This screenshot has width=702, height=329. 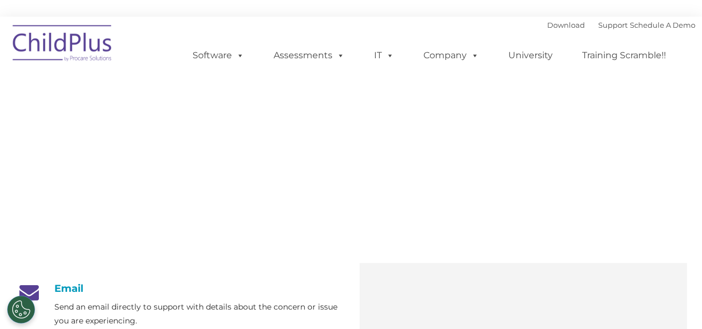 I want to click on a: Assessments, so click(x=309, y=56).